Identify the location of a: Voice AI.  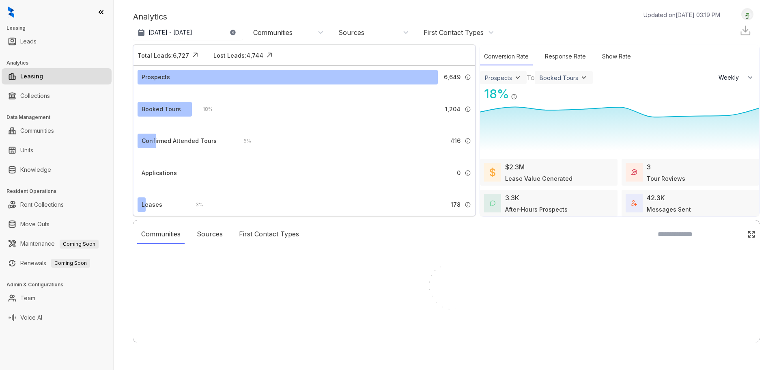
(31, 317).